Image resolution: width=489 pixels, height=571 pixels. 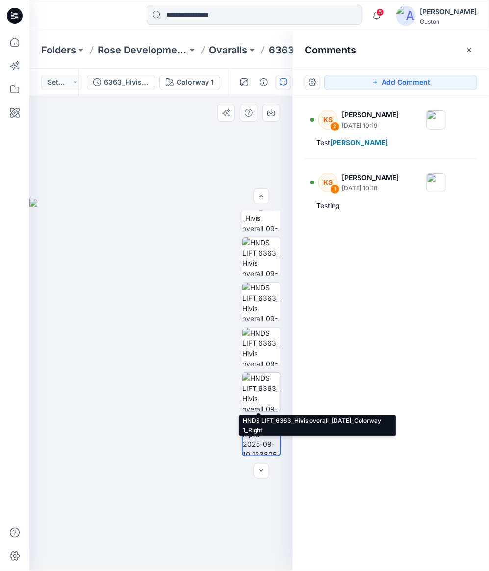 I want to click on div: Colorway 1, so click(x=195, y=82).